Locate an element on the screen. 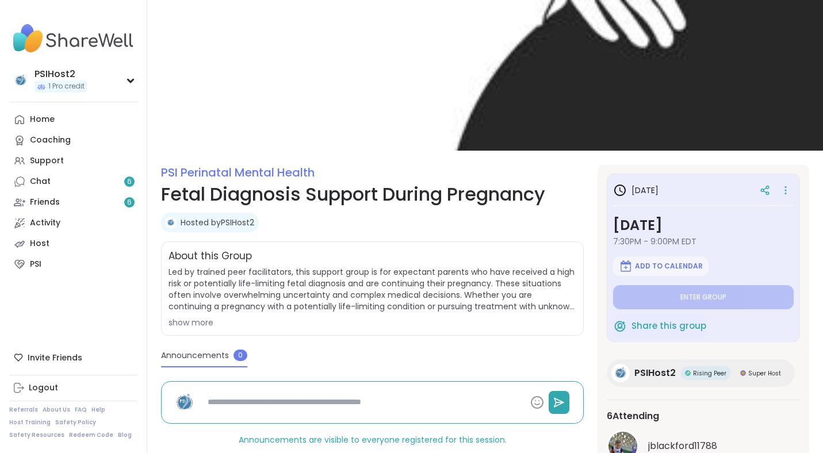 The image size is (823, 453). a: Referrals is located at coordinates (24, 410).